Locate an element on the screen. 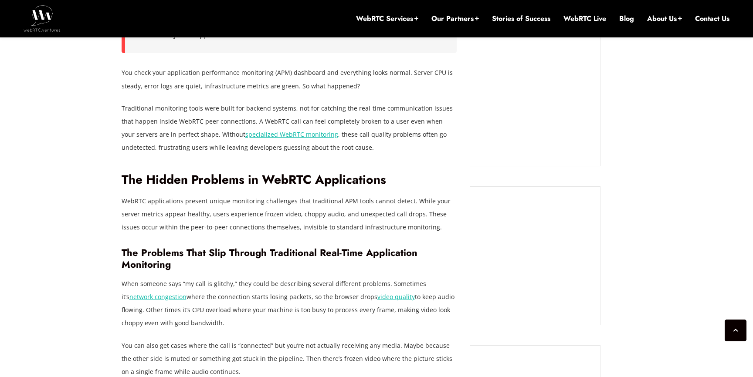 The width and height of the screenshot is (753, 377). a: specialized WebRTC monitoring is located at coordinates (292, 134).